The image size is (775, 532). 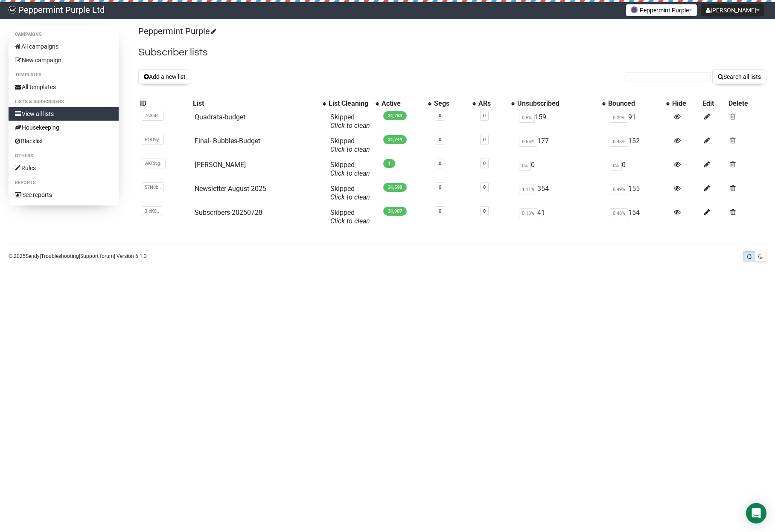 What do you see at coordinates (561, 217) in the screenshot?
I see `td: 41` at bounding box center [561, 217].